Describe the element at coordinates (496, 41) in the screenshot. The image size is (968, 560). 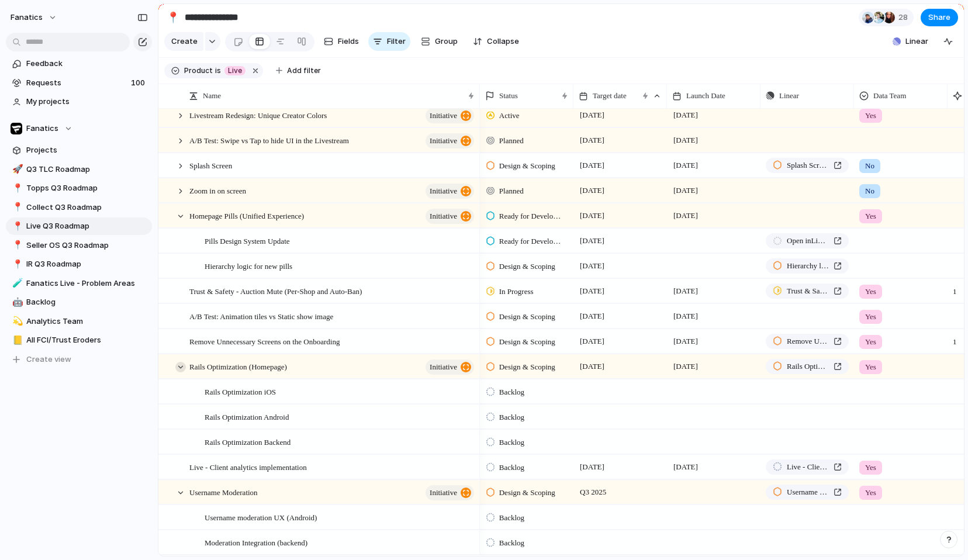
I see `button: Collapse` at that location.